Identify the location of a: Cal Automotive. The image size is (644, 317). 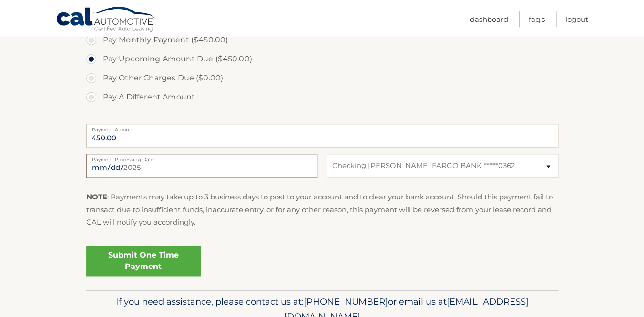
(106, 20).